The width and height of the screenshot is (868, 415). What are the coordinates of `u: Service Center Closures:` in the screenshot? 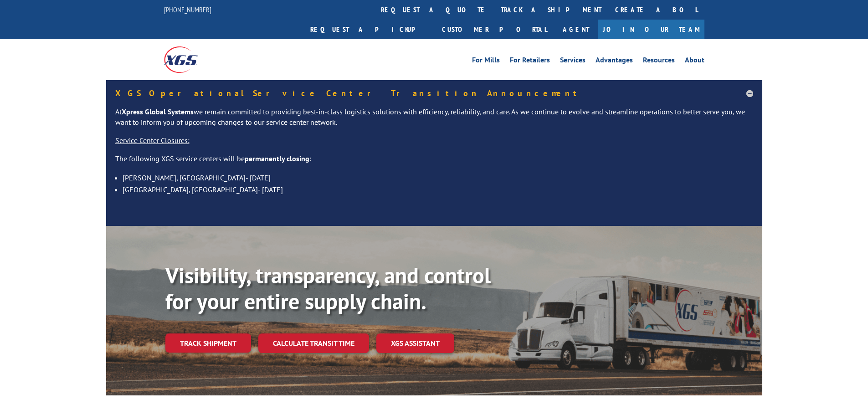 It's located at (152, 140).